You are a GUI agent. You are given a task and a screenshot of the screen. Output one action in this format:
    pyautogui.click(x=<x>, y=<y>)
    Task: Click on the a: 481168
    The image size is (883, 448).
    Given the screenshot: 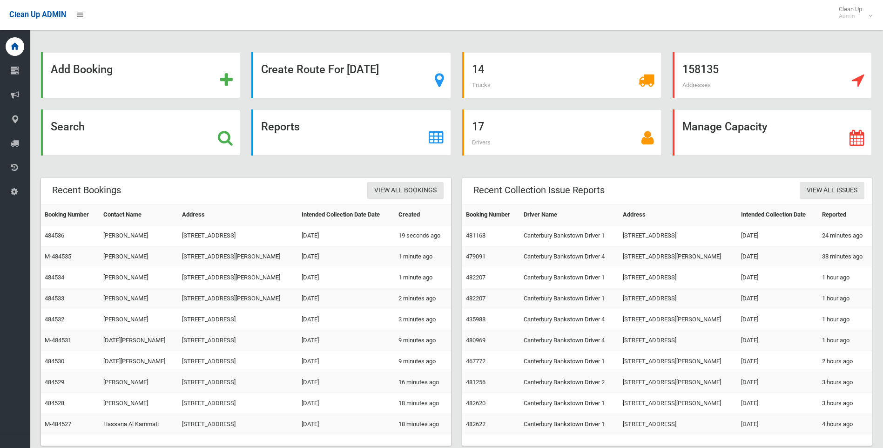 What is the action you would take?
    pyautogui.click(x=476, y=235)
    